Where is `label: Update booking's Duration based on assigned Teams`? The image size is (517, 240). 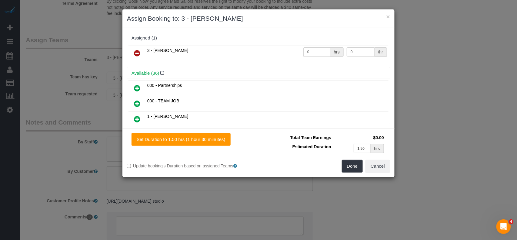
label: Update booking's Duration based on assigned Teams is located at coordinates (190, 166).